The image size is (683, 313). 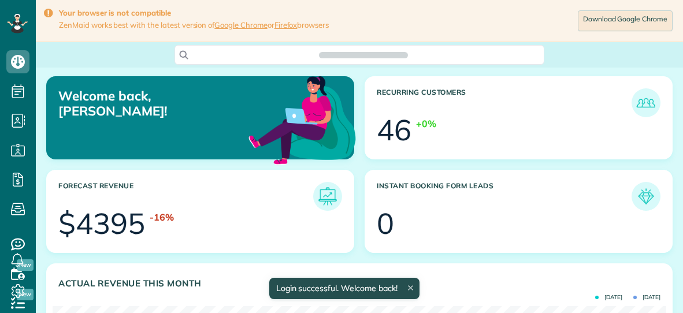 What do you see at coordinates (385, 224) in the screenshot?
I see `div: 0` at bounding box center [385, 224].